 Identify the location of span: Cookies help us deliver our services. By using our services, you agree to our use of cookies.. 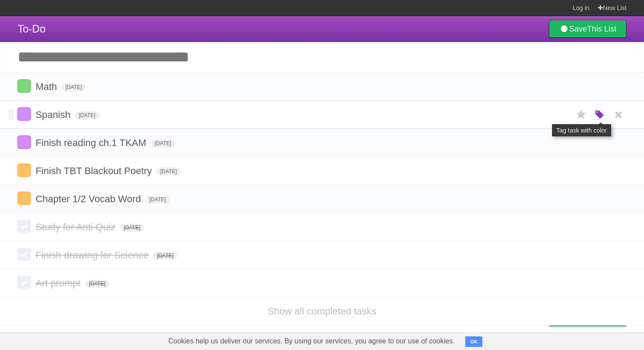
(312, 341).